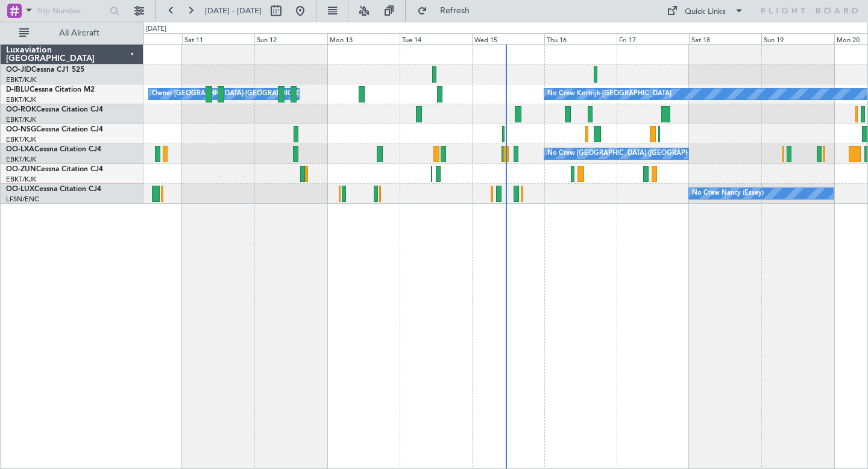 This screenshot has height=469, width=868. I want to click on a: OO-JIDCessna CJ1 525, so click(45, 70).